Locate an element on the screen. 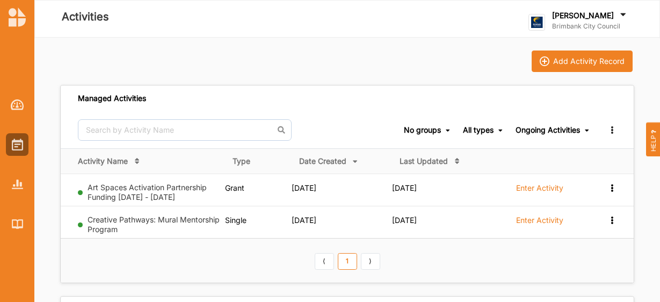  div: Last Updated is located at coordinates (424, 161).